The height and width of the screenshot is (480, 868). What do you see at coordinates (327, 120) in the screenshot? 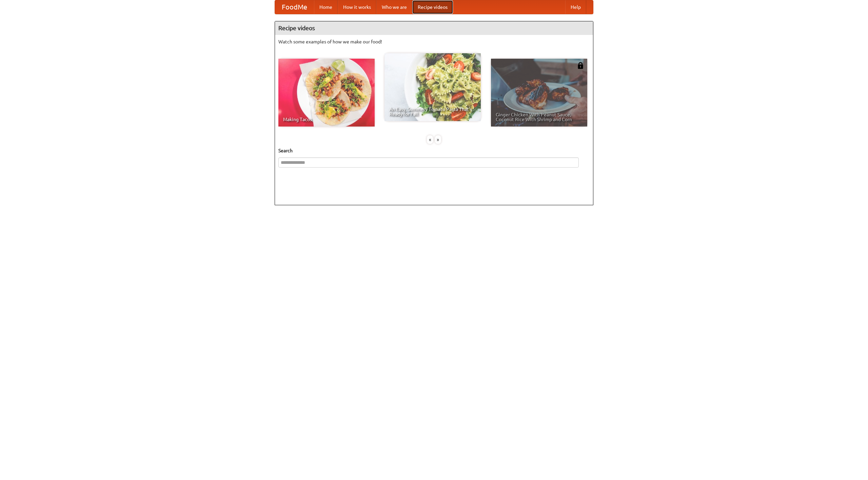
I see `span: Making Tacos` at bounding box center [327, 120].